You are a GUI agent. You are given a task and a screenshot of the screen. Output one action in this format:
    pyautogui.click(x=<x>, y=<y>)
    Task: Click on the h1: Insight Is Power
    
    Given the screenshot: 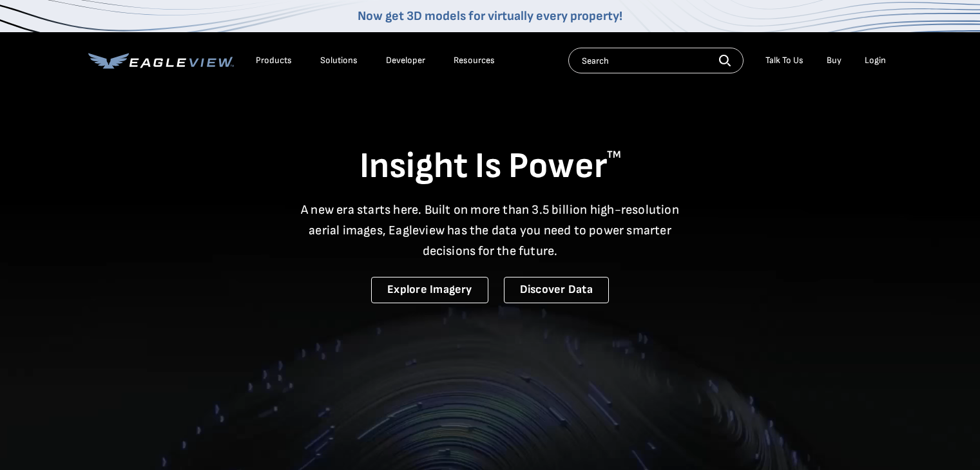 What is the action you would take?
    pyautogui.click(x=490, y=167)
    